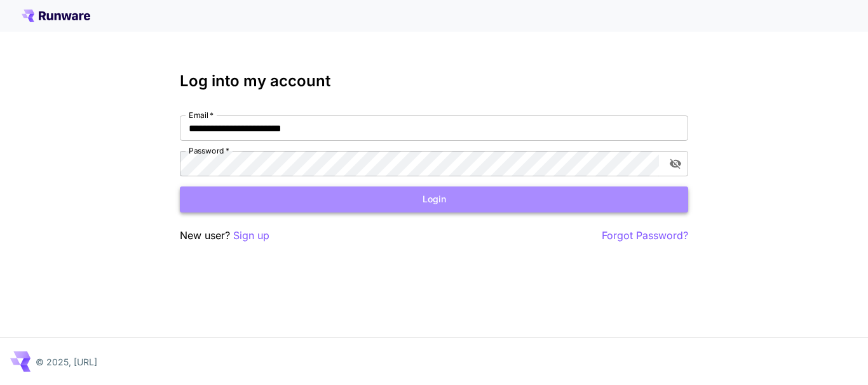 The width and height of the screenshot is (868, 385). Describe the element at coordinates (225, 235) in the screenshot. I see `p: New user?` at that location.